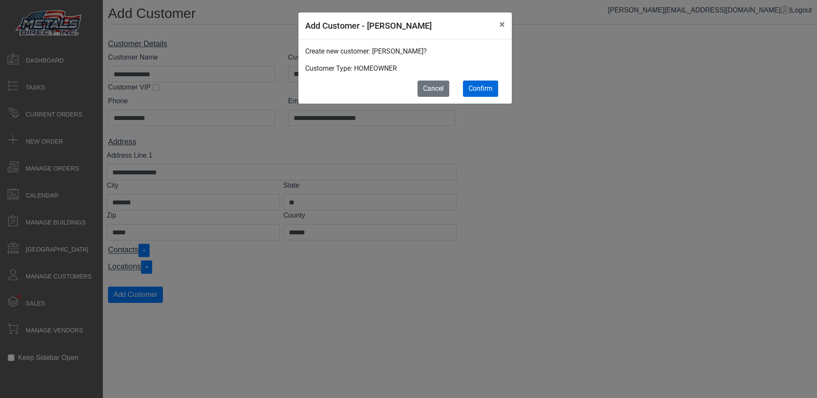 Image resolution: width=817 pixels, height=398 pixels. I want to click on button: Close, so click(502, 24).